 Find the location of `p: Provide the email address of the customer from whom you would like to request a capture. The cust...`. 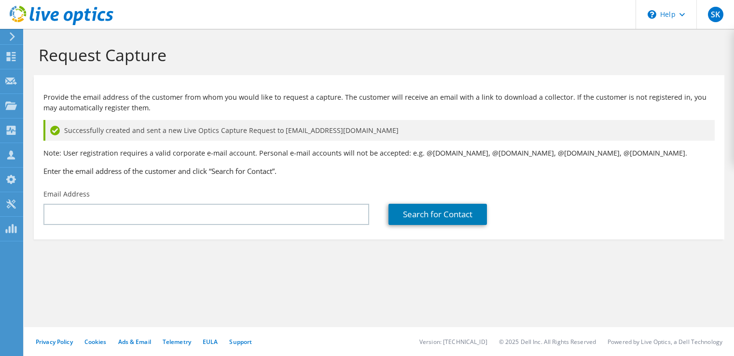

p: Provide the email address of the customer from whom you would like to request a capture. The cust... is located at coordinates (379, 103).